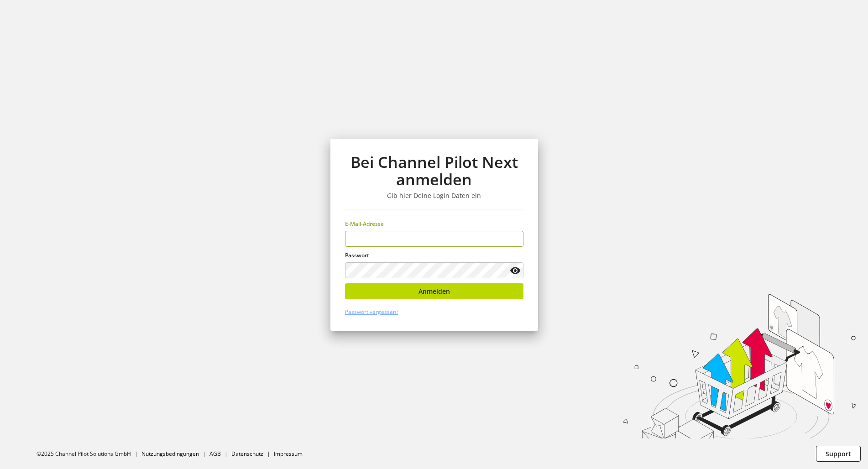  Describe the element at coordinates (434, 291) in the screenshot. I see `button: Anmelden` at that location.